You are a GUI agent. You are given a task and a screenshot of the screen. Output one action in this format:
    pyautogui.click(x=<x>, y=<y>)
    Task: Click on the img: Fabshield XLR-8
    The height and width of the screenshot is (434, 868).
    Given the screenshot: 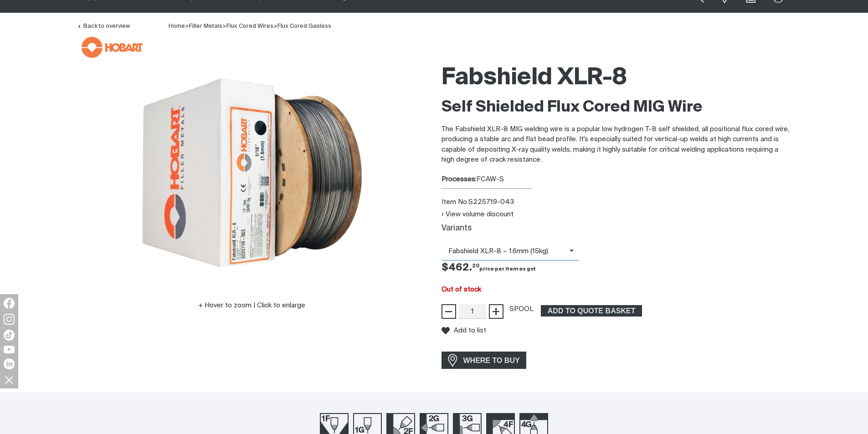 What is the action you would take?
    pyautogui.click(x=252, y=173)
    